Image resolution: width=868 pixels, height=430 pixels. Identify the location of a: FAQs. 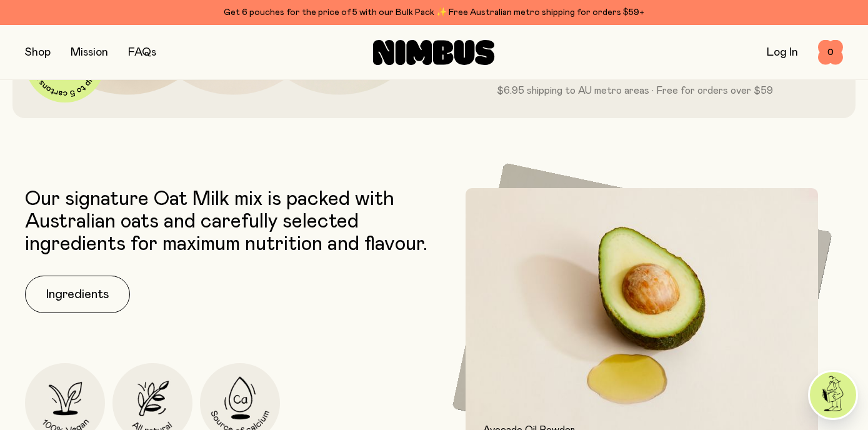
(142, 52).